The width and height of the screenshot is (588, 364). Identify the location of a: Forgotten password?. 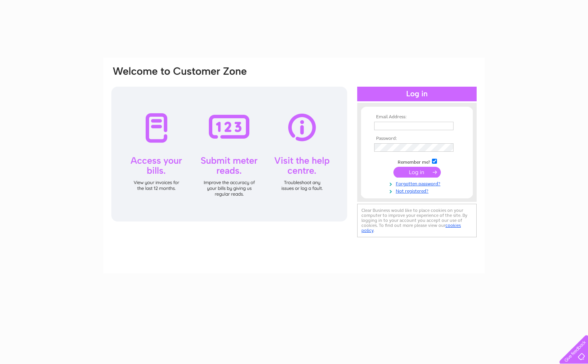
(418, 183).